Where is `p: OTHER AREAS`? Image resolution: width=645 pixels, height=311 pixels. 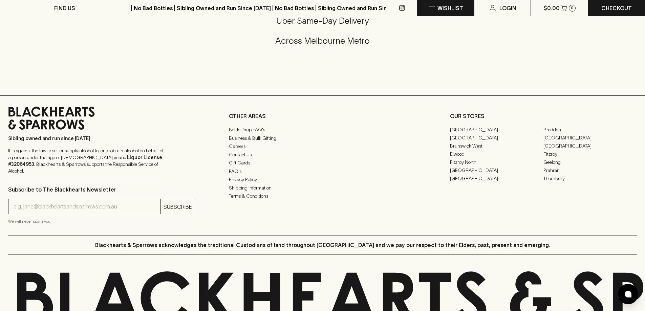
p: OTHER AREAS is located at coordinates (322, 116).